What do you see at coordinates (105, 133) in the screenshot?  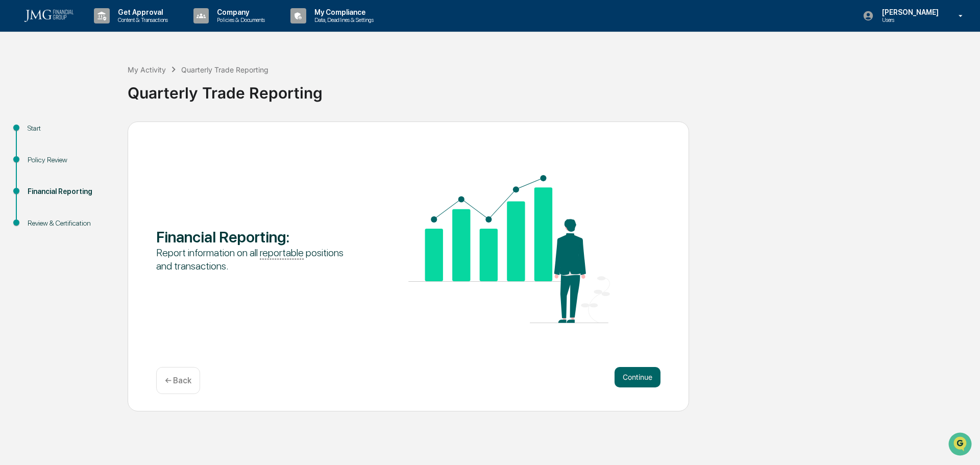 I see `span: Attestations` at bounding box center [105, 133].